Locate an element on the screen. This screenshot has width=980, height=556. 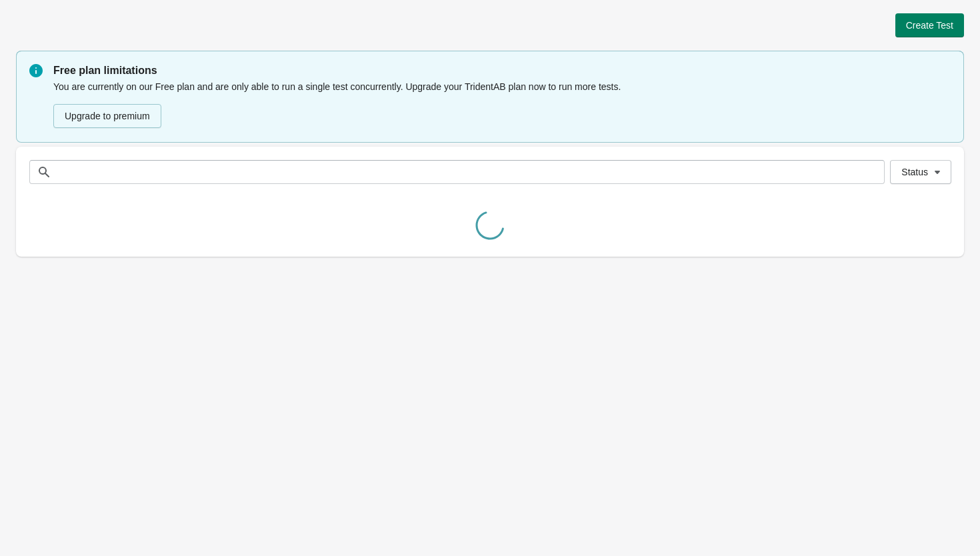
button: Status is located at coordinates (921, 172).